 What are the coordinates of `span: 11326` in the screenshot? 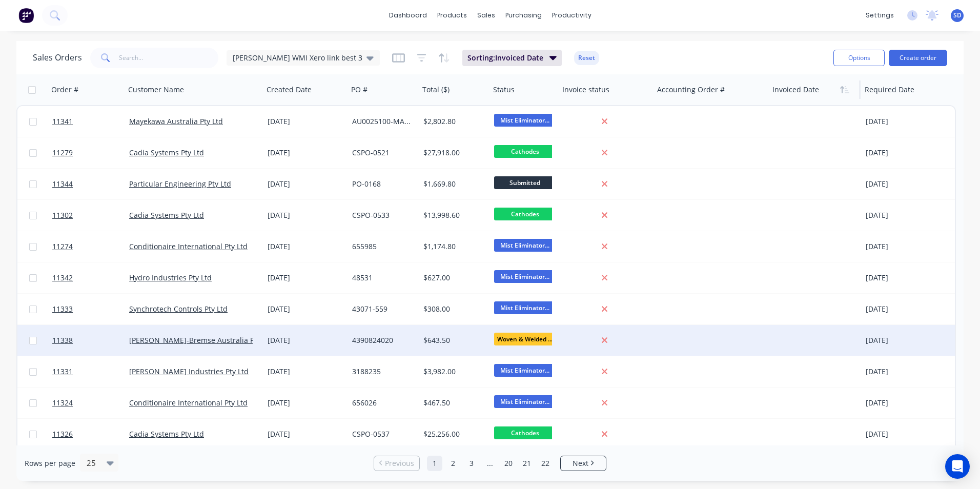 It's located at (62, 434).